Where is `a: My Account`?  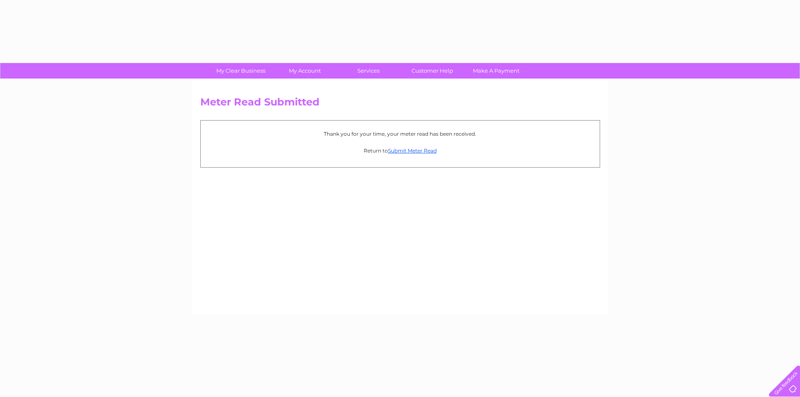 a: My Account is located at coordinates (305, 71).